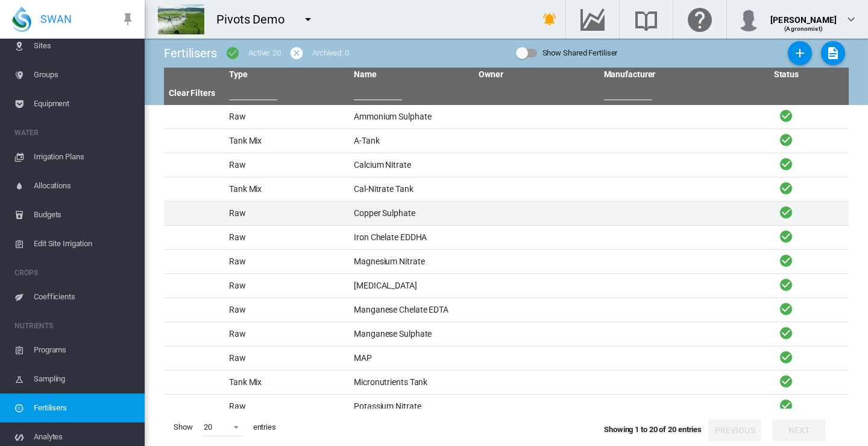 Image resolution: width=868 pixels, height=446 pixels. I want to click on span: Sampling, so click(85, 379).